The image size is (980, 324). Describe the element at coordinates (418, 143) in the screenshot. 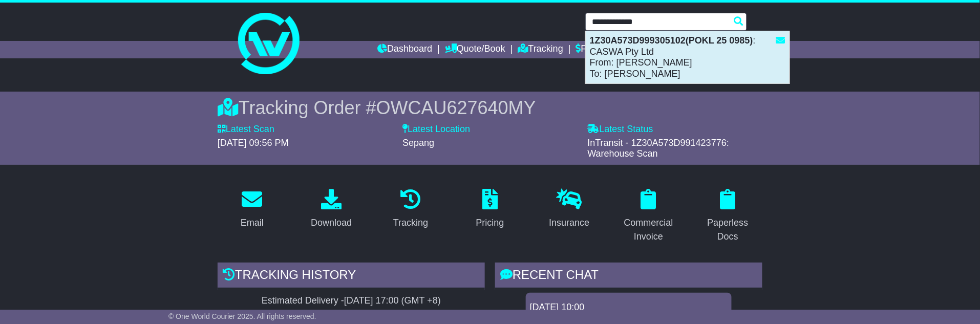

I see `span: Sepang` at that location.